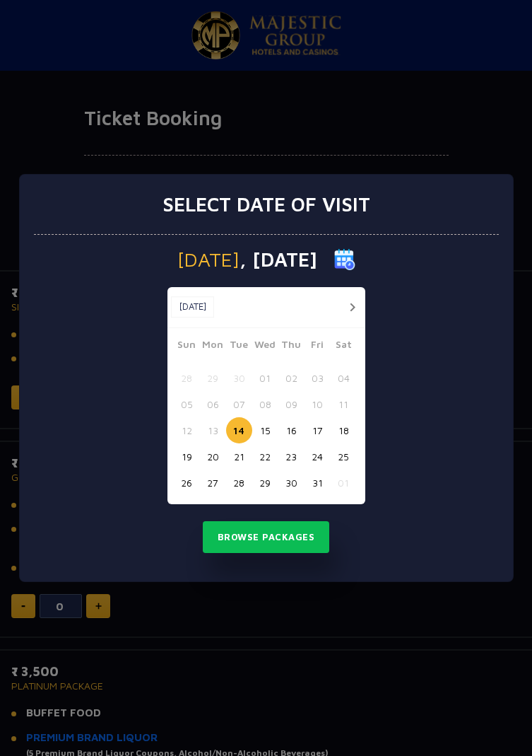 The width and height of the screenshot is (532, 756). I want to click on button: Browse Packages, so click(266, 537).